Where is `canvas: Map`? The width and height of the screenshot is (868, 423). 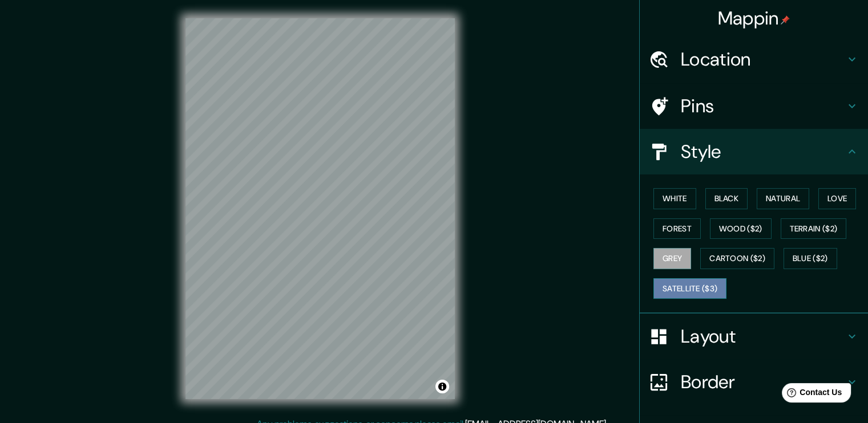
canvas: Map is located at coordinates (320, 209).